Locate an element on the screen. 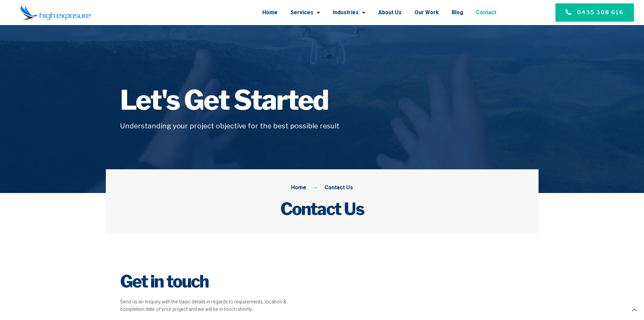 Image resolution: width=644 pixels, height=320 pixels. a: Services is located at coordinates (305, 12).